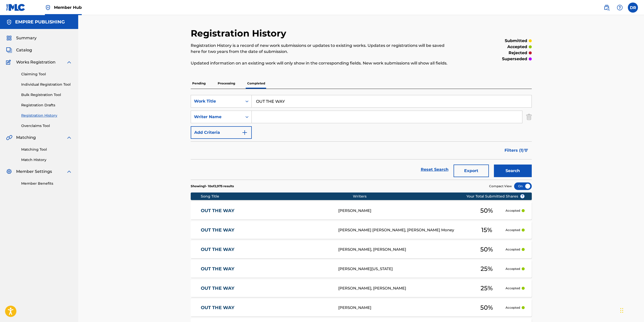 The width and height of the screenshot is (644, 322). I want to click on p: Processing, so click(226, 84).